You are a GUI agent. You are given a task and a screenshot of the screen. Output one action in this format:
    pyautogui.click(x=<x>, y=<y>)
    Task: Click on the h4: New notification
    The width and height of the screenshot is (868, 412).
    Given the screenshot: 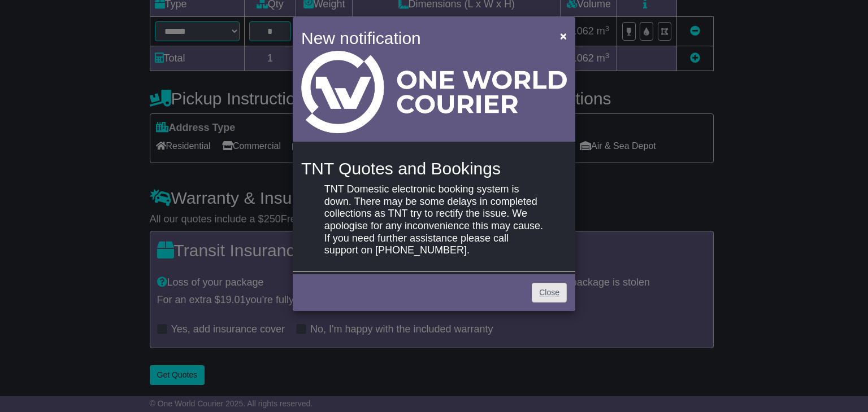 What is the action you would take?
    pyautogui.click(x=422, y=38)
    